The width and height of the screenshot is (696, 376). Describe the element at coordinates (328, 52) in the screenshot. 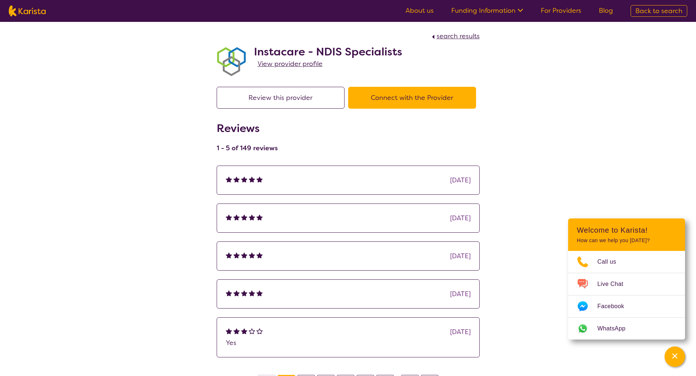

I see `h2: Instacare - NDIS Specialists` at that location.